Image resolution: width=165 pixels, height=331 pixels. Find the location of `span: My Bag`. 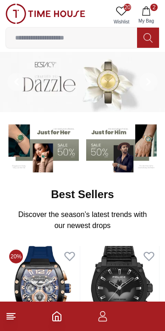

span: My Bag is located at coordinates (147, 21).